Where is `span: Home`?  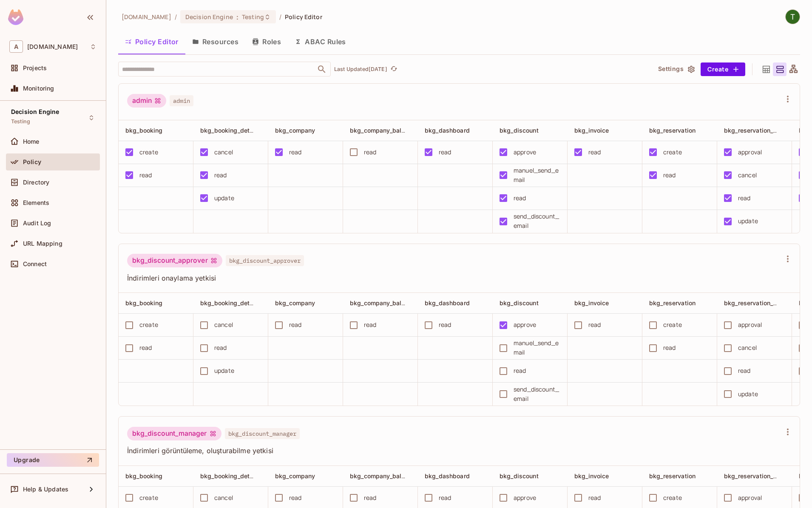
span: Home is located at coordinates (31, 142).